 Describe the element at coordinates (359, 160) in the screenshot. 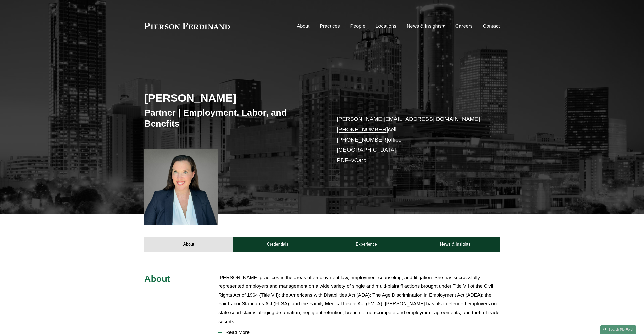

I see `a: vCard` at that location.